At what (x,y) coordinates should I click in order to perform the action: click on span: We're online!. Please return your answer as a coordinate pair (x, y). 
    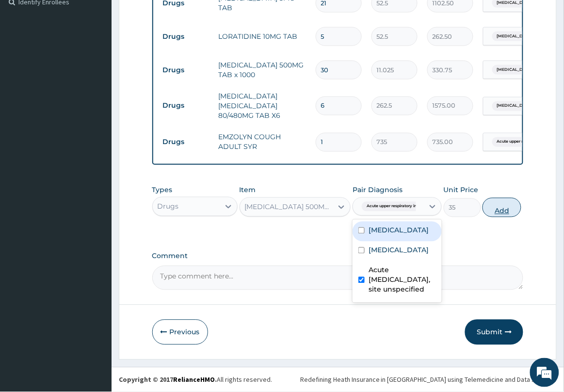
    Looking at the image, I should click on (95, 172).